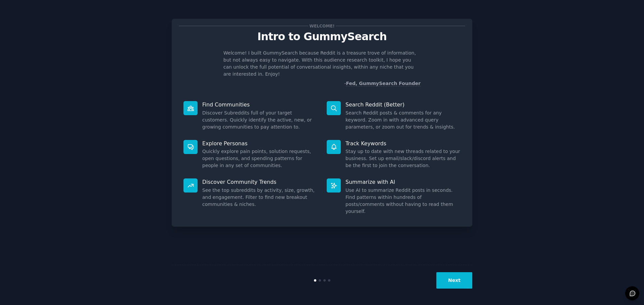 The width and height of the screenshot is (644, 305). What do you see at coordinates (322, 36) in the screenshot?
I see `p: Intro to GummySearch` at bounding box center [322, 36].